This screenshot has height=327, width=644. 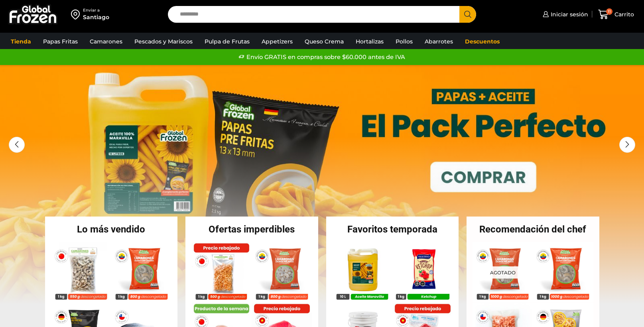 I want to click on p: Agotado, so click(x=503, y=272).